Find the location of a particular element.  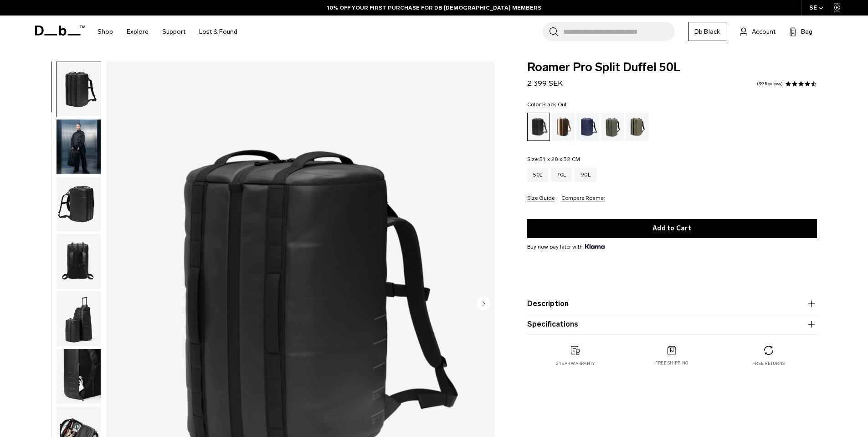

span: Roamer Pro Split Duffel 50L is located at coordinates (672, 67).